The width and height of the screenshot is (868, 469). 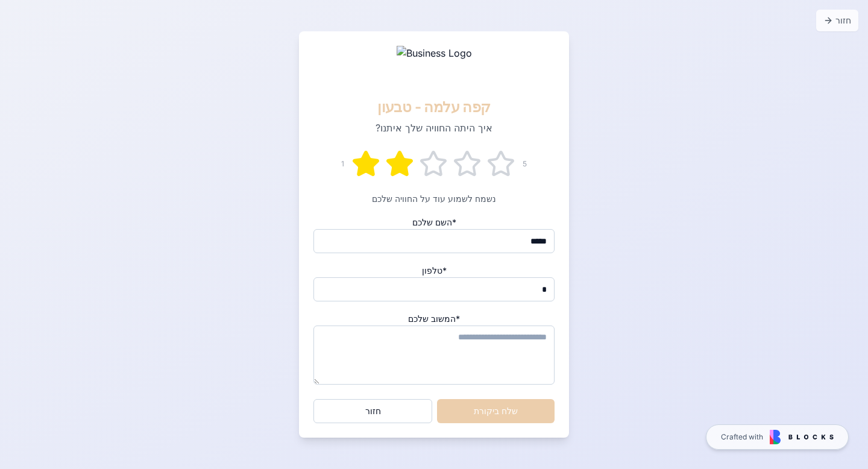 What do you see at coordinates (434, 270) in the screenshot?
I see `label: טלפון *` at bounding box center [434, 270].